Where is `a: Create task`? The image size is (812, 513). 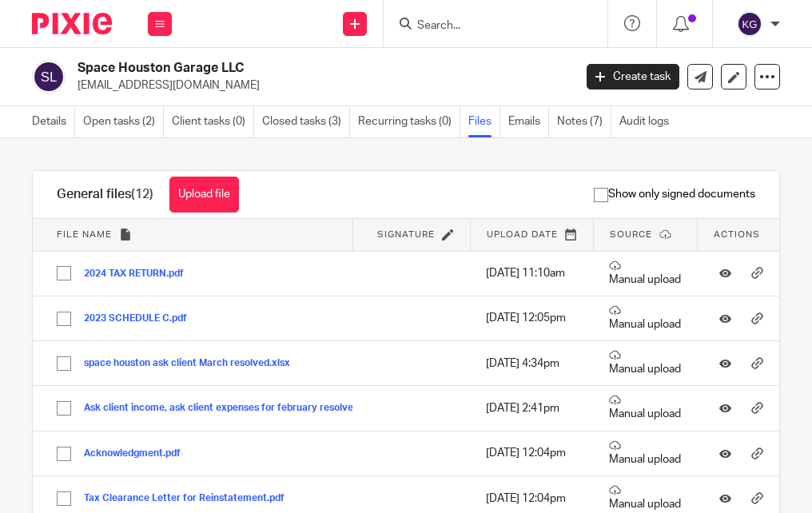
a: Create task is located at coordinates (633, 77).